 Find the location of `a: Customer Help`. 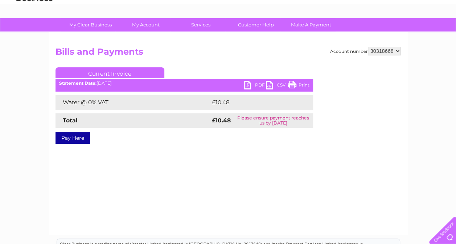

a: Customer Help is located at coordinates (256, 25).